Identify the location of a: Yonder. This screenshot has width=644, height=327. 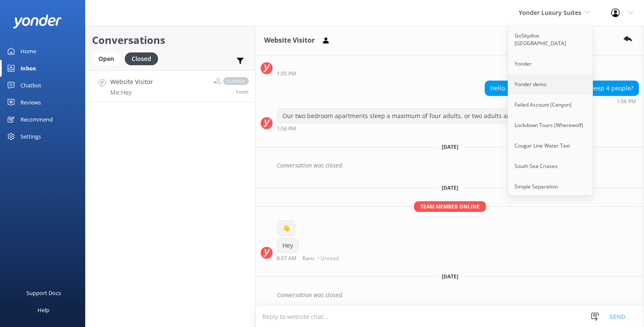
(550, 64).